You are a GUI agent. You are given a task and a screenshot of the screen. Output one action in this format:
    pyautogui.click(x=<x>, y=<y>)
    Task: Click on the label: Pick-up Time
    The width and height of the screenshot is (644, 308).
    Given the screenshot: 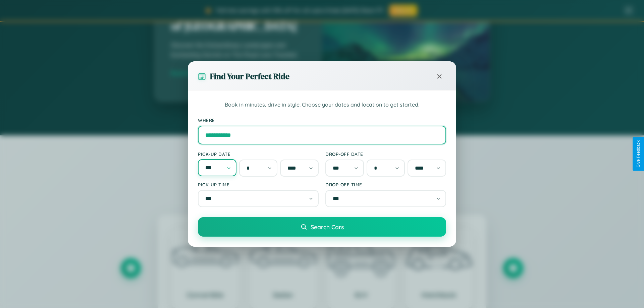 What is the action you would take?
    pyautogui.click(x=258, y=184)
    